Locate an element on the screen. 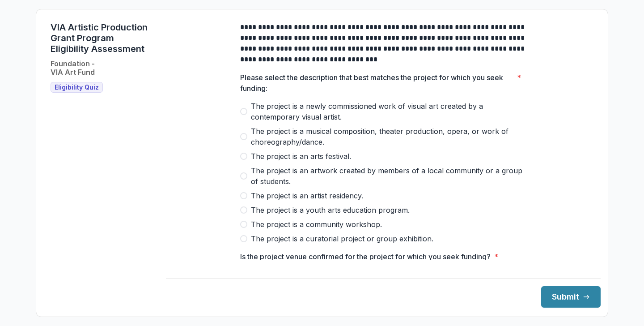 Image resolution: width=644 pixels, height=326 pixels. span: The project is a community workshop. is located at coordinates (316, 224).